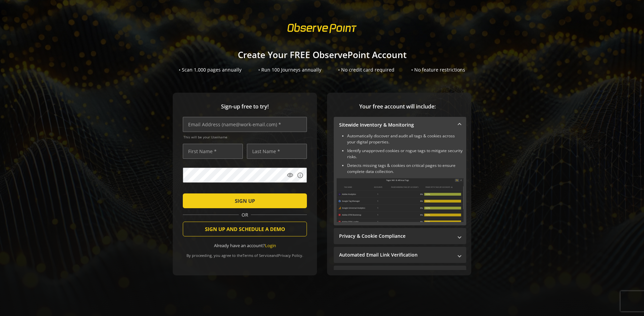 This screenshot has width=644, height=316. What do you see at coordinates (400, 274) in the screenshot?
I see `mat-expansion-panel-header: Performance Monitoring with Web Vitals` at bounding box center [400, 274].